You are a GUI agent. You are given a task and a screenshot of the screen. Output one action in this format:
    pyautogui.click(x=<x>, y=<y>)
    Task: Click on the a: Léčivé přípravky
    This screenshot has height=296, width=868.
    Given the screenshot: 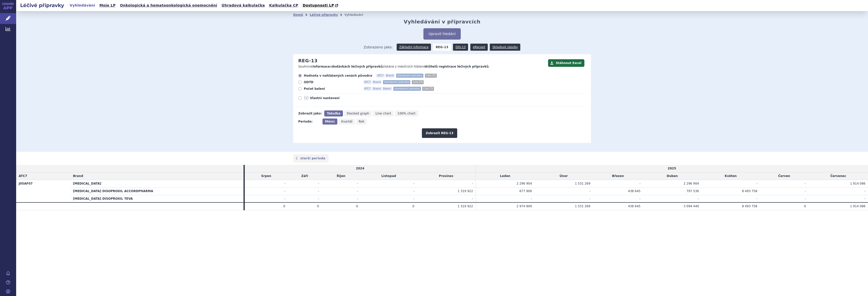 What is the action you would take?
    pyautogui.click(x=324, y=15)
    